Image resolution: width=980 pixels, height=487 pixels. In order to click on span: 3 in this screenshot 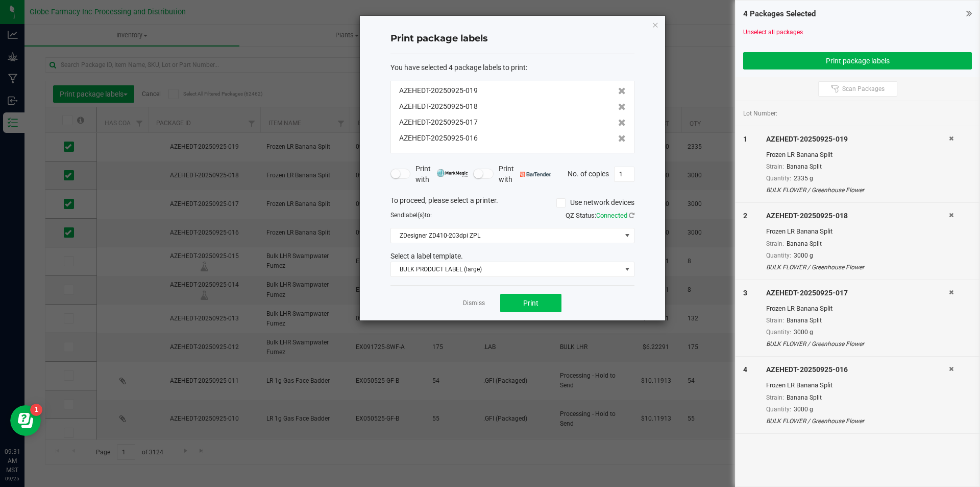, I will do `click(745, 293)`.